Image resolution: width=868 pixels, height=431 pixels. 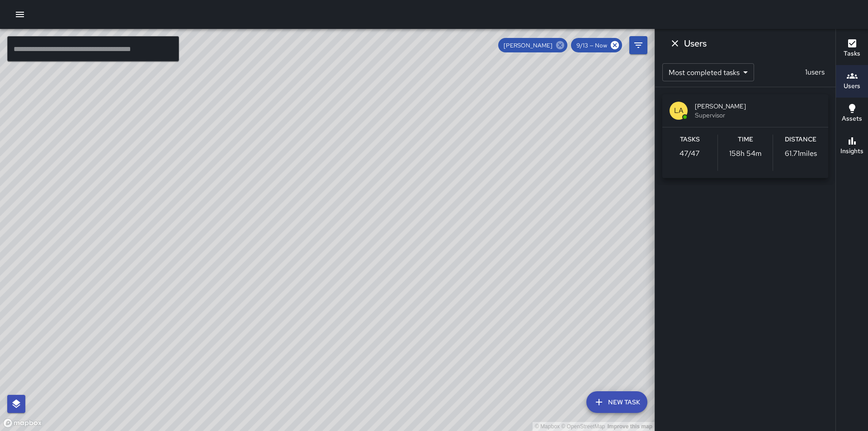 I want to click on span: Supervisor, so click(x=758, y=116).